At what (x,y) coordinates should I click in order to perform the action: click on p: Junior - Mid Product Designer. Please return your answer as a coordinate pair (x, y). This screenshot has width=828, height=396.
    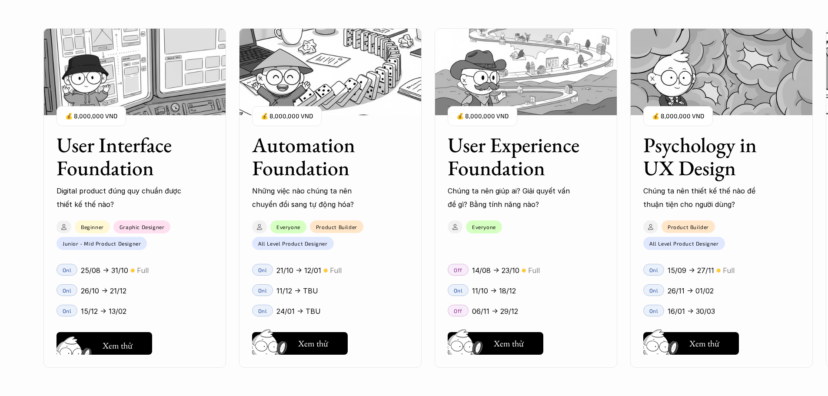
    Looking at the image, I should click on (102, 243).